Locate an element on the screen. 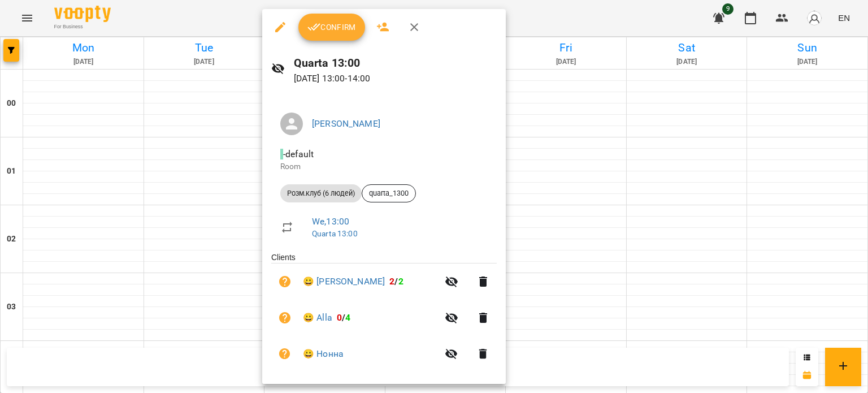  a: 😀 Нонна is located at coordinates (323, 354).